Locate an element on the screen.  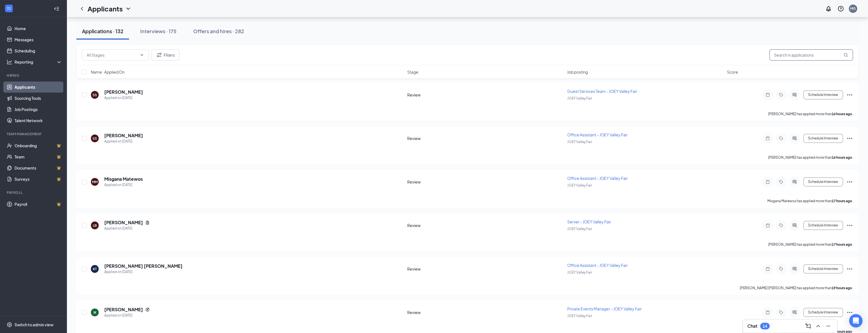
div: Open Intercom Messenger is located at coordinates (855, 321).